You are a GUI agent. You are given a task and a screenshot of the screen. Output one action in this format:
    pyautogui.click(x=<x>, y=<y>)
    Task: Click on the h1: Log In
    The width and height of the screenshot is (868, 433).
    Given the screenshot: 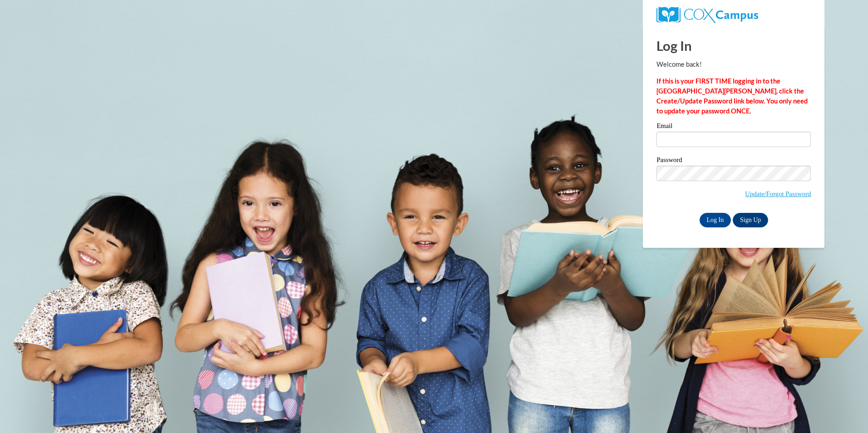 What is the action you would take?
    pyautogui.click(x=734, y=45)
    